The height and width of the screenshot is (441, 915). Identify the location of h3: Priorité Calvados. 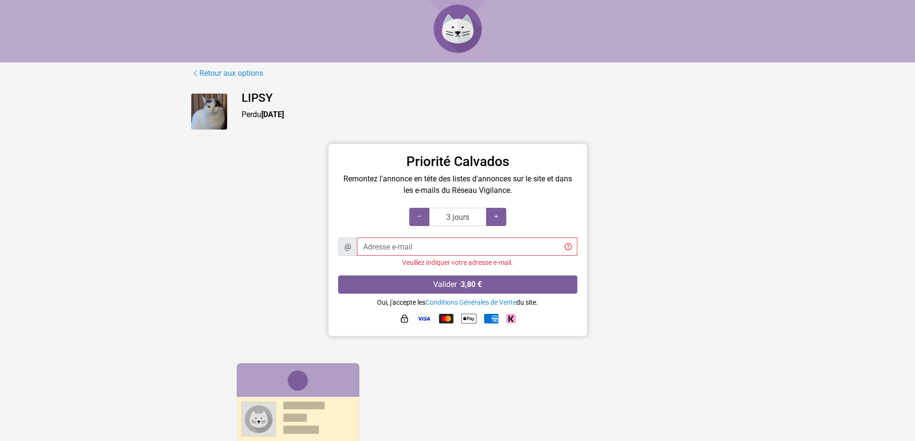
(458, 162).